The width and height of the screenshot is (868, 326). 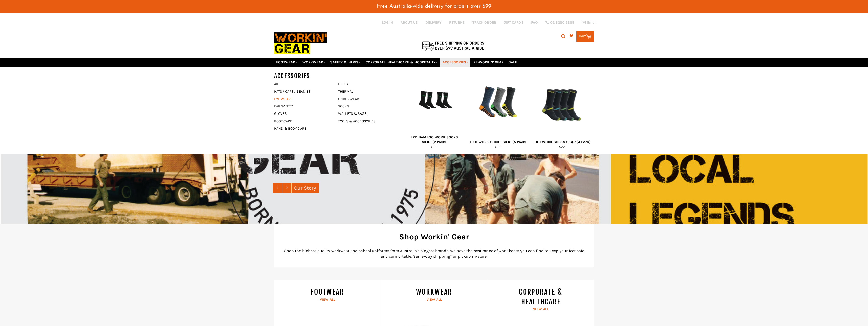 I want to click on h2: Shop Workin' Gear, so click(x=434, y=237).